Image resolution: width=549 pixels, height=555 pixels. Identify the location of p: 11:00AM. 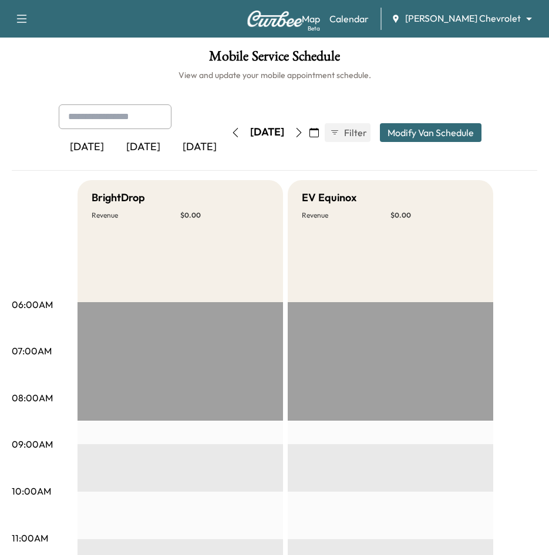
(30, 538).